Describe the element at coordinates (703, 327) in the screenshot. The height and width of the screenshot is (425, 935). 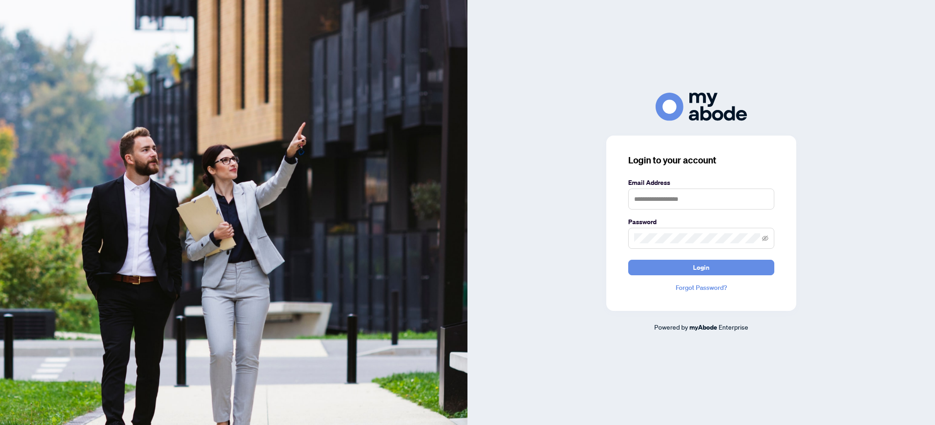
I see `a: myAbode` at that location.